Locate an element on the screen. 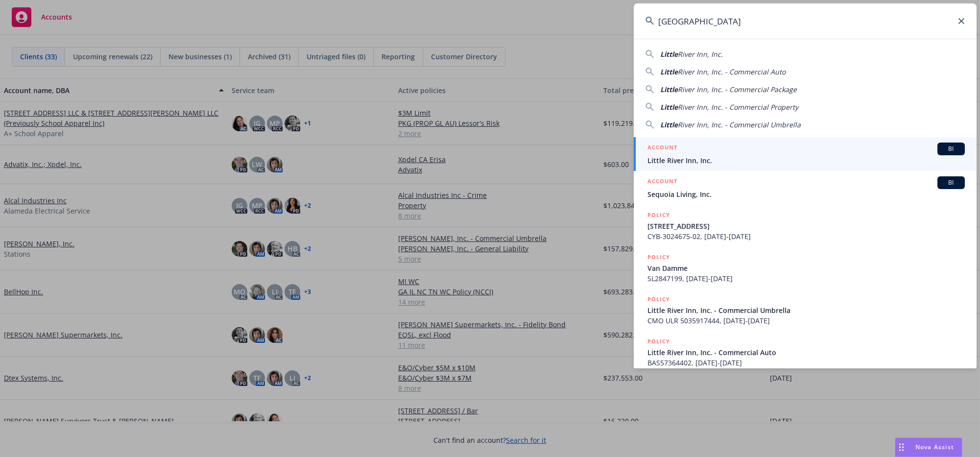  span: River Inn, Inc. - Commercial Auto is located at coordinates (731, 71).